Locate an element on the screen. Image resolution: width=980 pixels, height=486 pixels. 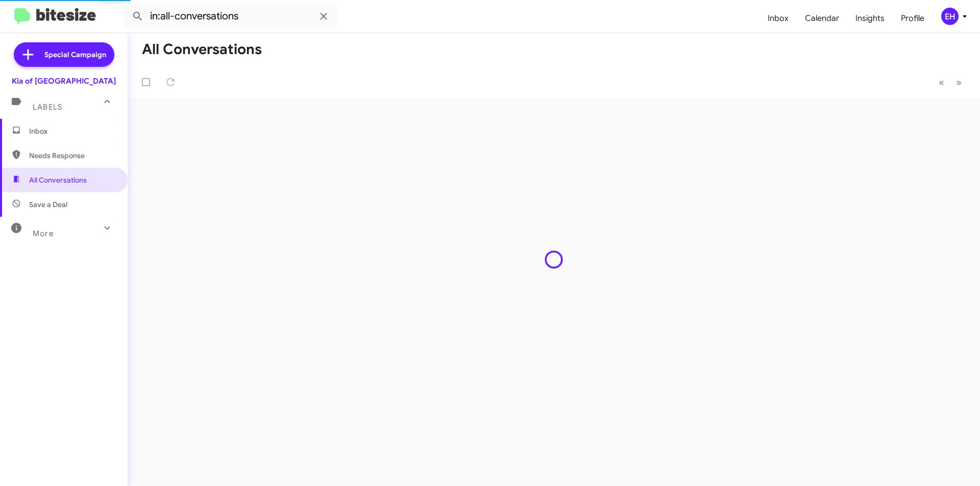
button: Previous is located at coordinates (941, 82).